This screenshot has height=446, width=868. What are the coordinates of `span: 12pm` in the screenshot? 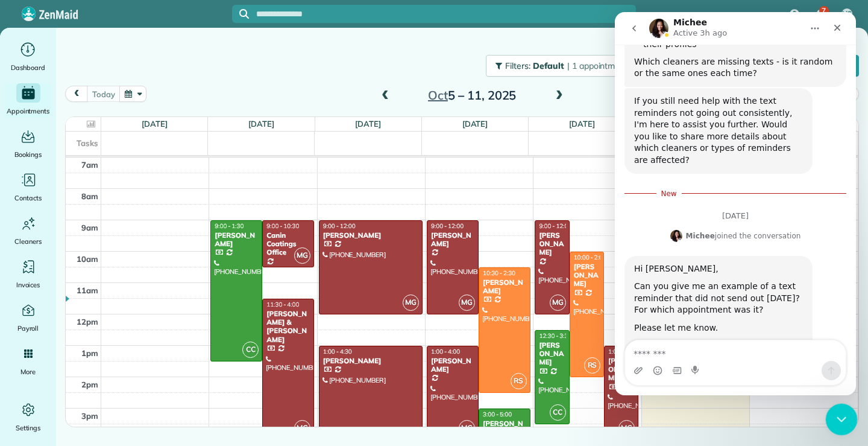 It's located at (88, 322).